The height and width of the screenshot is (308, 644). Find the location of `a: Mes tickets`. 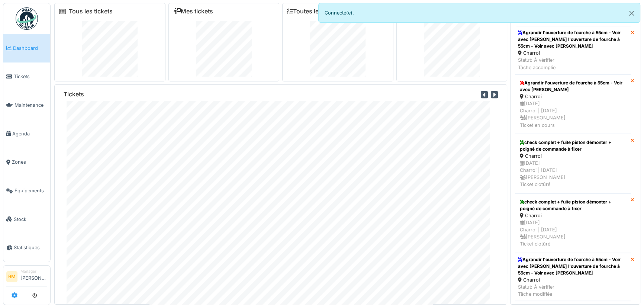

a: Mes tickets is located at coordinates (193, 11).